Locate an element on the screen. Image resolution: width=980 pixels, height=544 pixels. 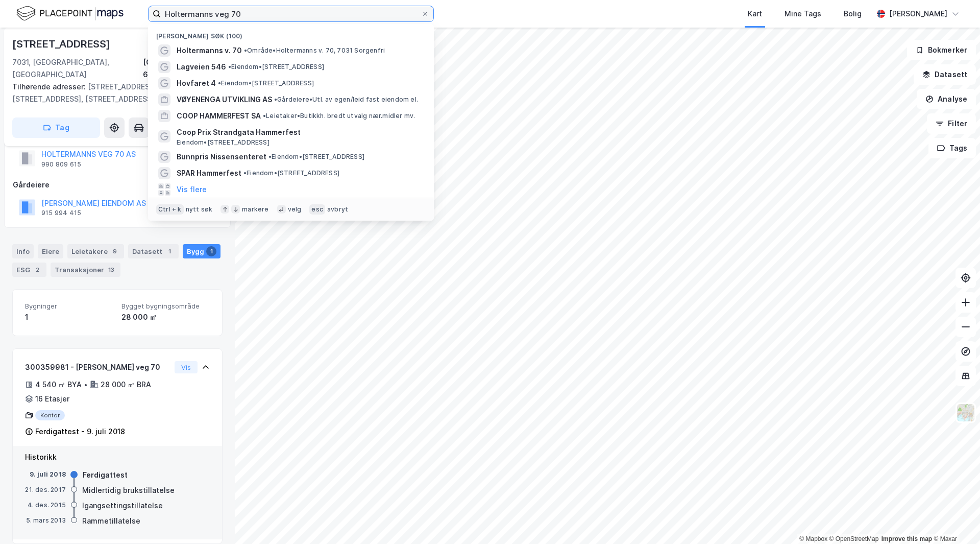
div: Mine Tags is located at coordinates (803, 13).